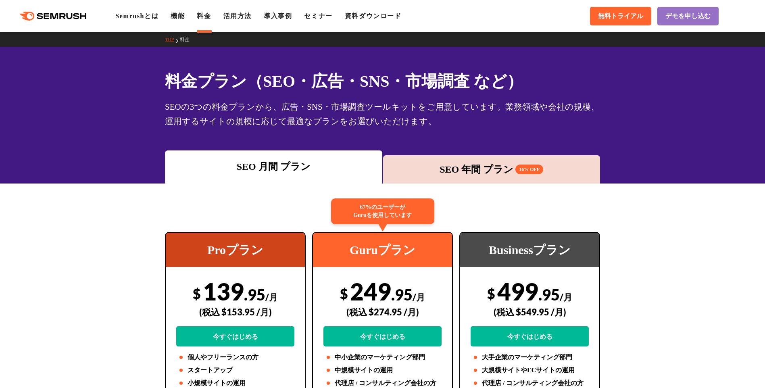 Image resolution: width=765 pixels, height=388 pixels. What do you see at coordinates (137, 16) in the screenshot?
I see `a: Semrushとは` at bounding box center [137, 16].